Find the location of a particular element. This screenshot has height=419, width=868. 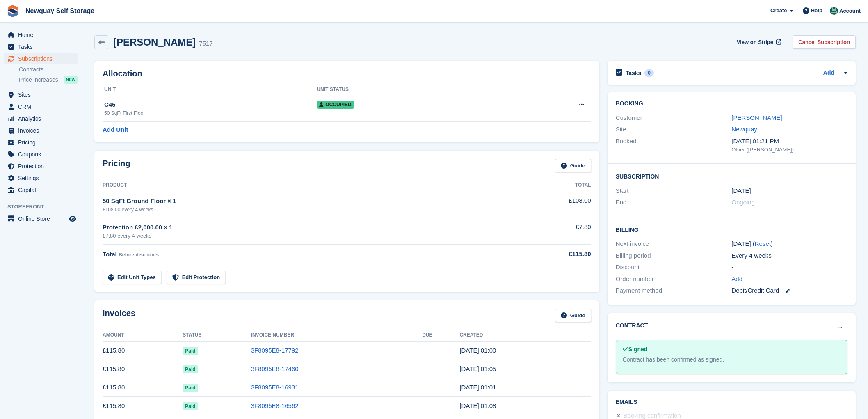

div: Site is located at coordinates (674, 129).